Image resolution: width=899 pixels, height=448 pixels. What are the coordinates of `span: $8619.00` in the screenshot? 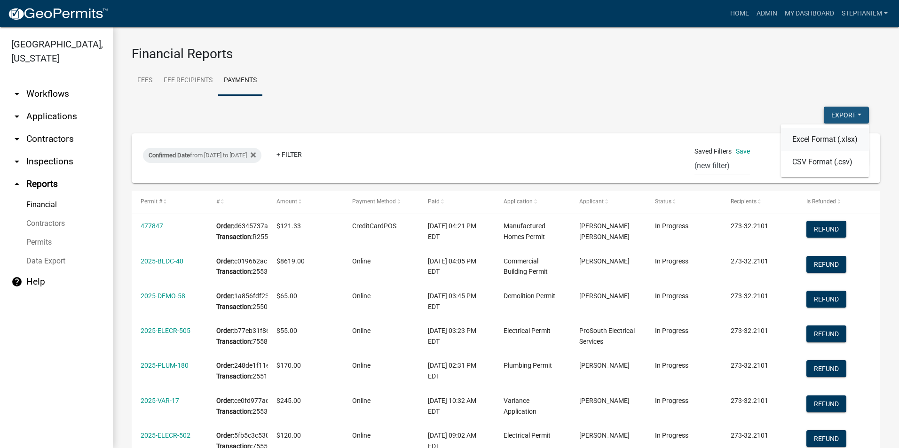 It's located at (291, 261).